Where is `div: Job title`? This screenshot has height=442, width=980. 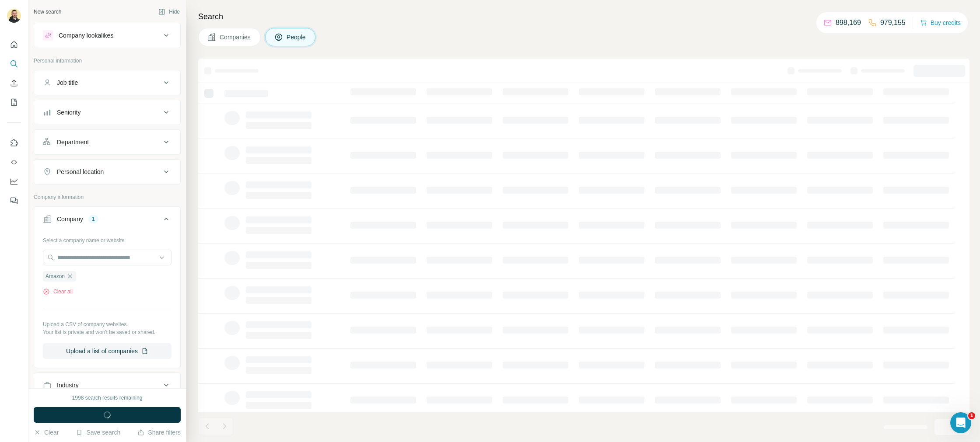 div: Job title is located at coordinates (68, 82).